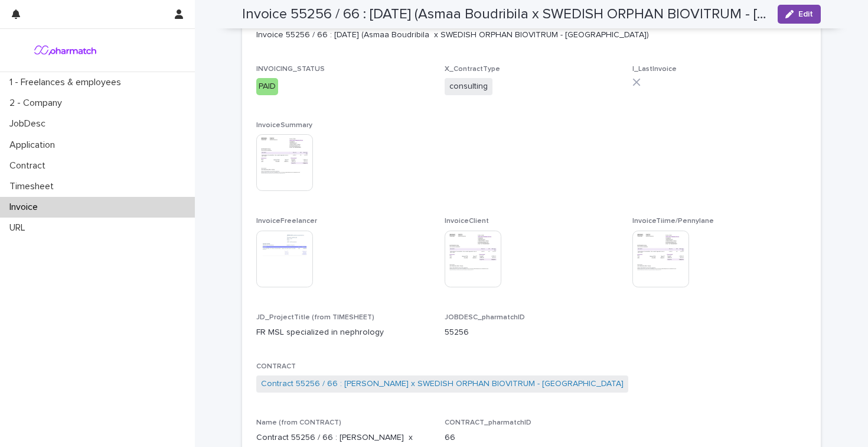  I want to click on p: Timesheet, so click(33, 186).